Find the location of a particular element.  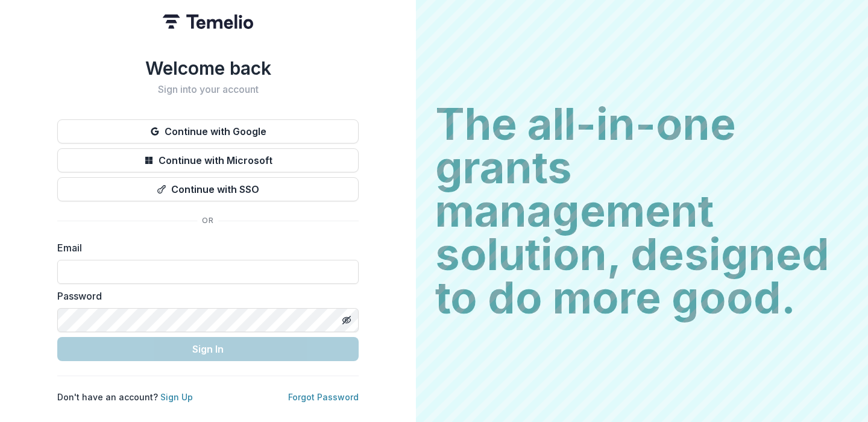

label: Email is located at coordinates (204, 248).